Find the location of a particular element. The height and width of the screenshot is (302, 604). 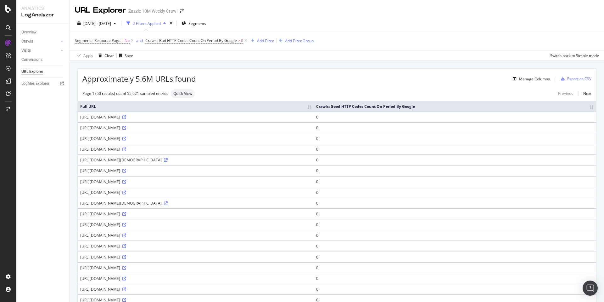

div: arrow-right-arrow-left is located at coordinates (182, 11).